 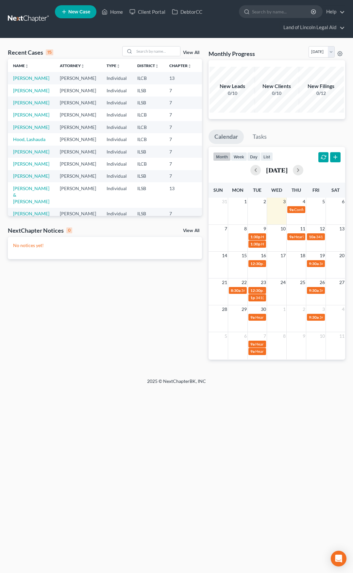 What do you see at coordinates (334, 12) in the screenshot?
I see `a: Help` at bounding box center [334, 12].